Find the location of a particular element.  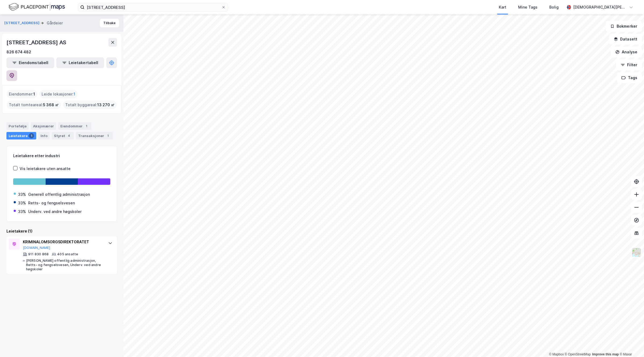

div: Underv. ved andre høgskoler is located at coordinates (55, 212).